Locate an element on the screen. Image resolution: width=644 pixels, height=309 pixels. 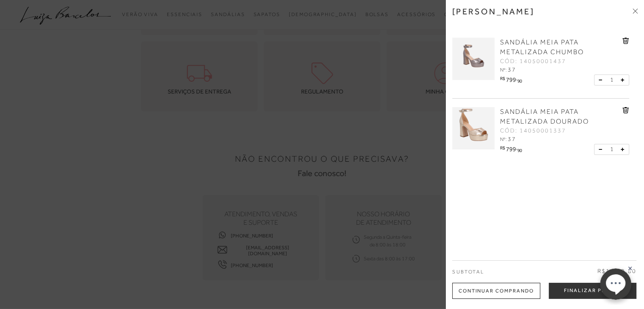
span: SANDÁLIA MEIA PATA METALIZADA DOURADO is located at coordinates (544, 116).